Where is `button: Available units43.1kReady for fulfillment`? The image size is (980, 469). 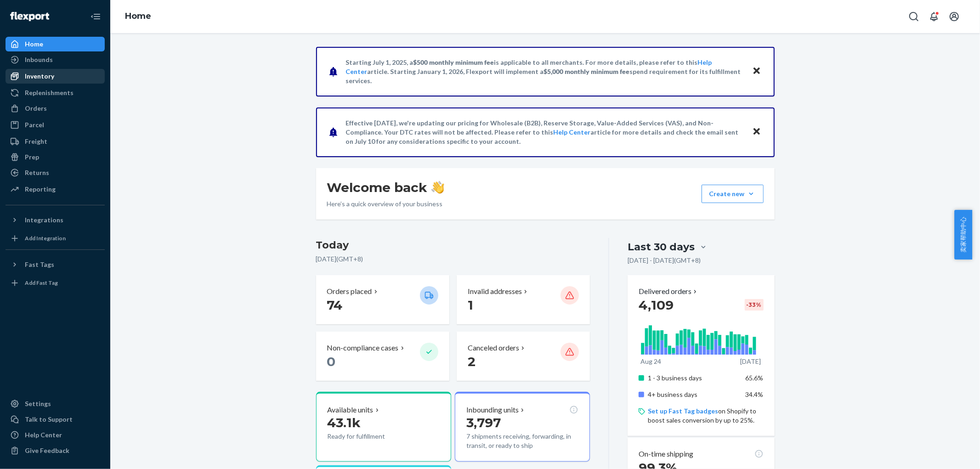 button: Available units43.1kReady for fulfillment is located at coordinates (384, 427).